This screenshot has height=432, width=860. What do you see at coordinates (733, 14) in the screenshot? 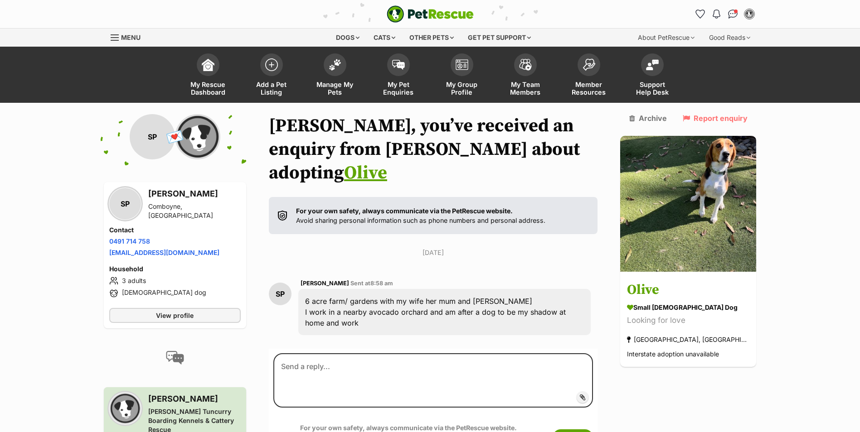
I see `a: Conversations` at bounding box center [733, 14].